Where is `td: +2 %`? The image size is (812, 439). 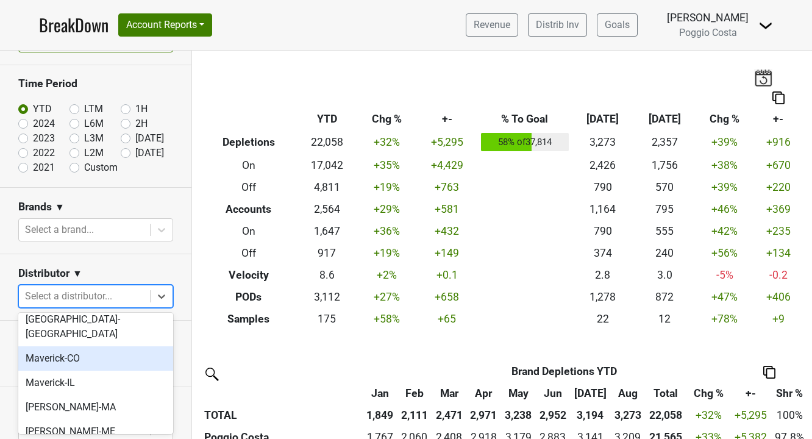 td: +2 % is located at coordinates (386, 275).